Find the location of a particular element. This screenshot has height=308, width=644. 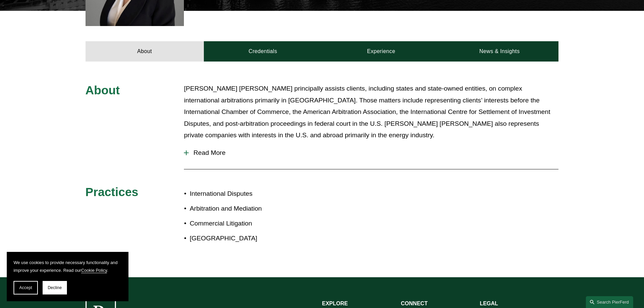

a: Search this site is located at coordinates (609, 302).